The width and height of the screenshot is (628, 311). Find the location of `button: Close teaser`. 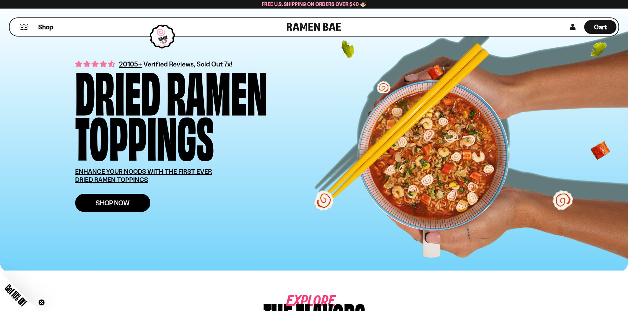

button: Close teaser is located at coordinates (42, 303).